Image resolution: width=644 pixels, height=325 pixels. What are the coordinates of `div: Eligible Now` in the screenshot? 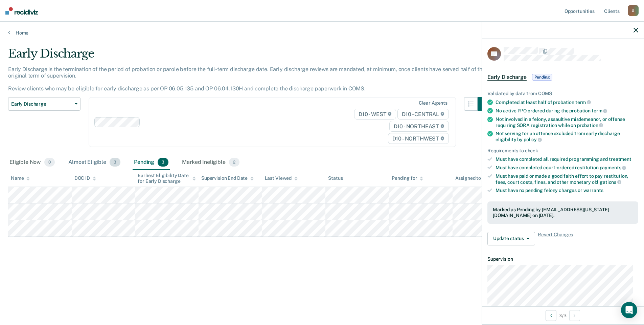 It's located at (32, 162).